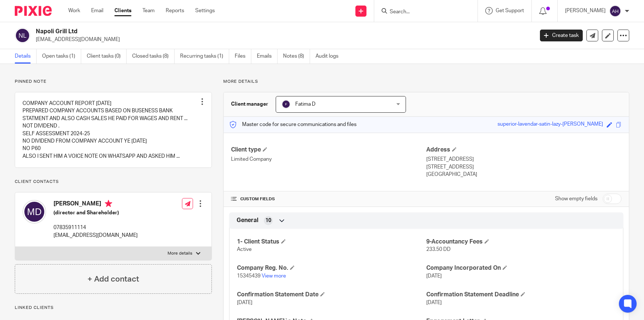 The height and width of the screenshot is (320, 644). I want to click on a: Create task, so click(562, 35).